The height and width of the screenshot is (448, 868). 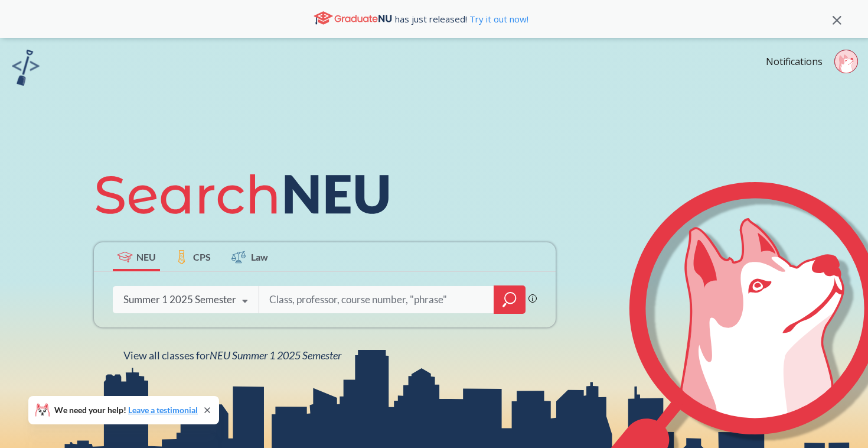 I want to click on input: Class, professor, course number, "phrase", so click(x=376, y=300).